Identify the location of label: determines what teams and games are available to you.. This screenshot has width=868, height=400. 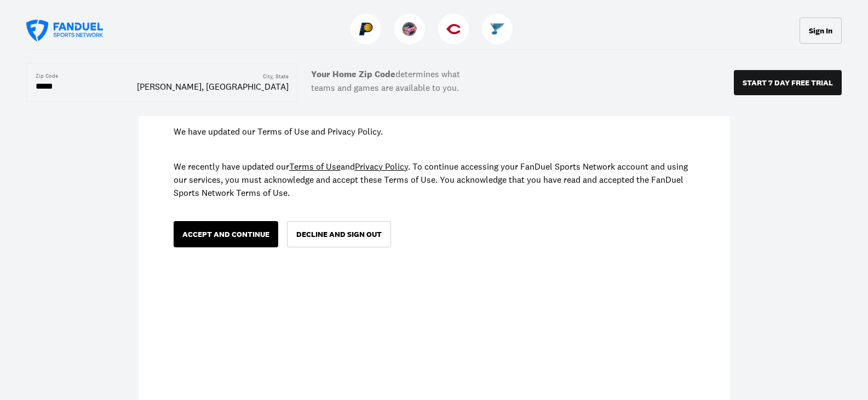
(386, 82).